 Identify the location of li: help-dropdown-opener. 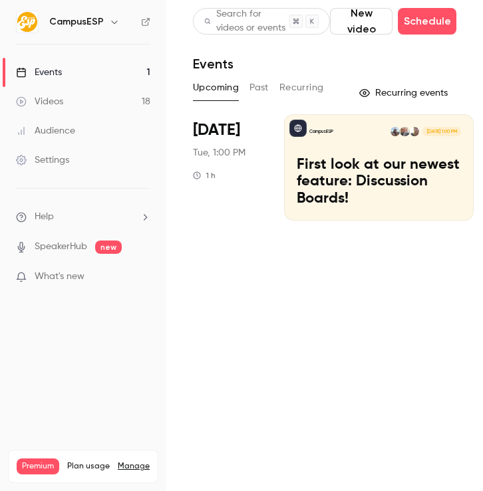
(83, 217).